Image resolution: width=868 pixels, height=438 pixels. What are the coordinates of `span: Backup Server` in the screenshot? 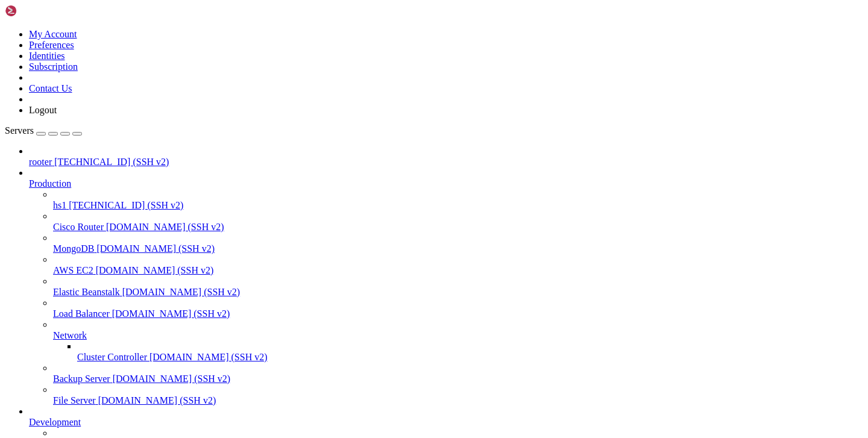 It's located at (81, 378).